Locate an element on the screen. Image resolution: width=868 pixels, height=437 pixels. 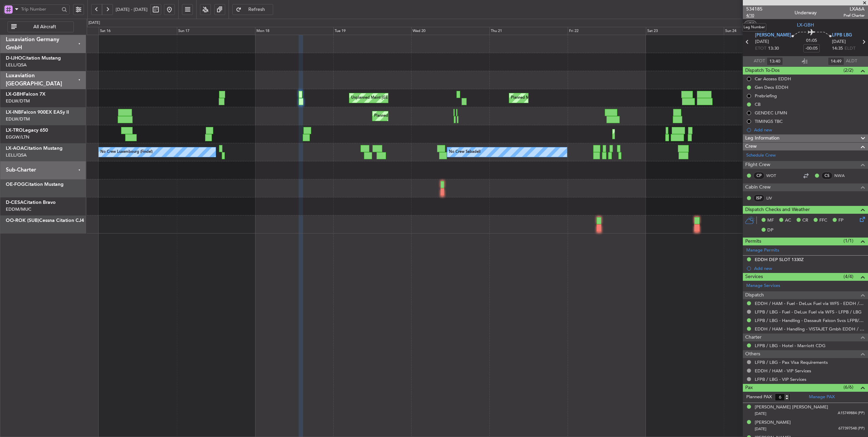
a: LX-GBHFalcon 7X is located at coordinates (25, 94).